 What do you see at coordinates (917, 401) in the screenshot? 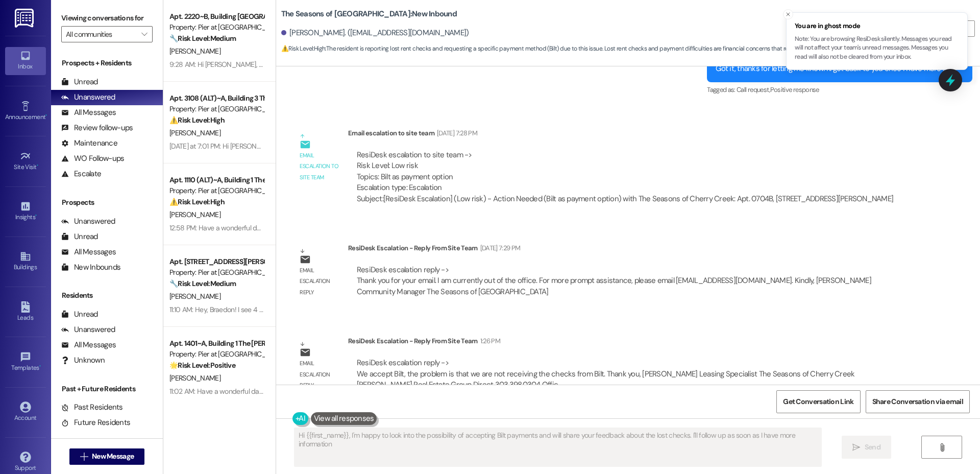
I see `button: Share Conversation via email` at bounding box center [917, 401].